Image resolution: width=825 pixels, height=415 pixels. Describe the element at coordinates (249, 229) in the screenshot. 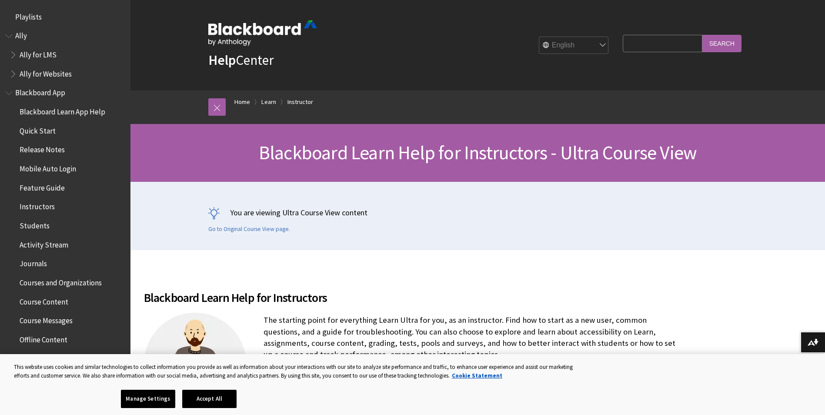

I see `a: Go to Original Course View page.` at that location.